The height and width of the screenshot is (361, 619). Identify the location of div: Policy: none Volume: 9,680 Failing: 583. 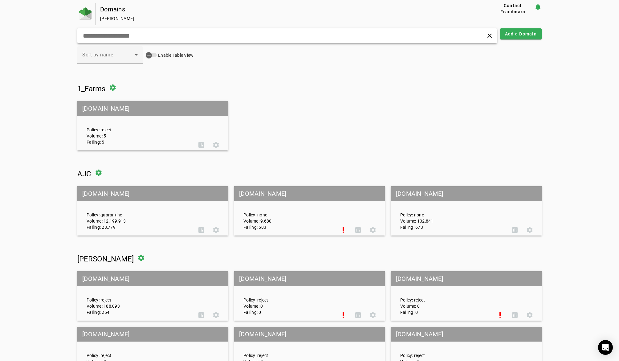
(287, 211).